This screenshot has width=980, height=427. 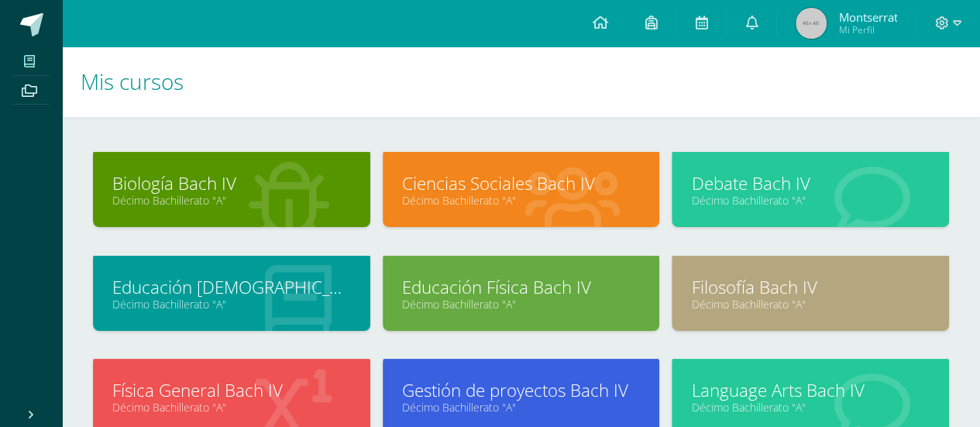 I want to click on a: Language Arts Bach IV, so click(x=810, y=390).